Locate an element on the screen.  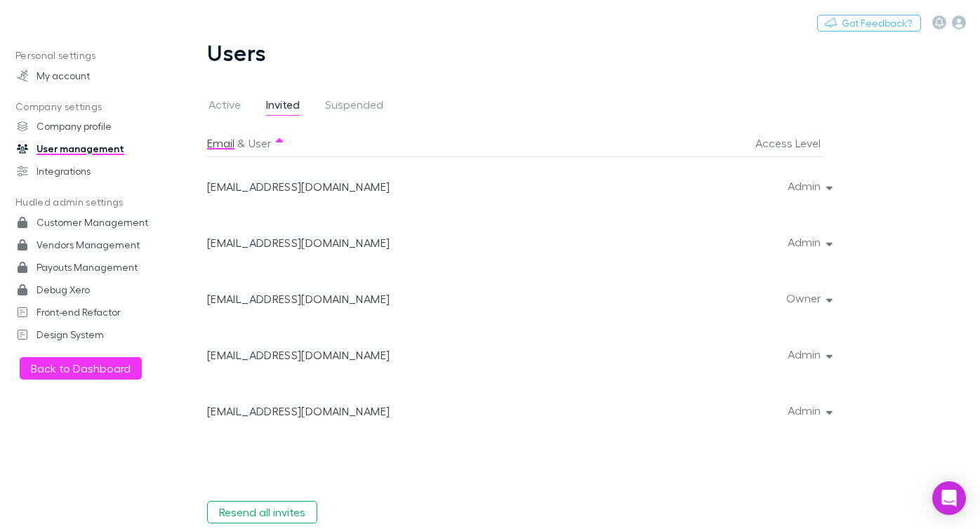
button: User is located at coordinates (259, 143).